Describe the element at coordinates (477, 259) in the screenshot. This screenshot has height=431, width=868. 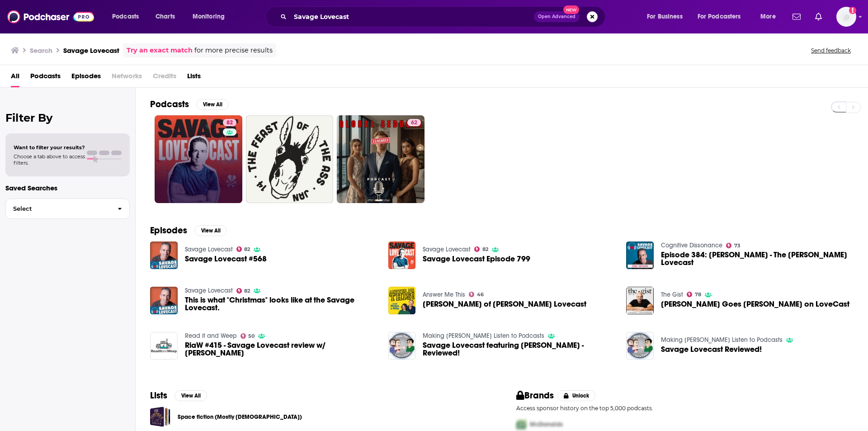
I see `span: Savage Lovecast Episode 799` at that location.